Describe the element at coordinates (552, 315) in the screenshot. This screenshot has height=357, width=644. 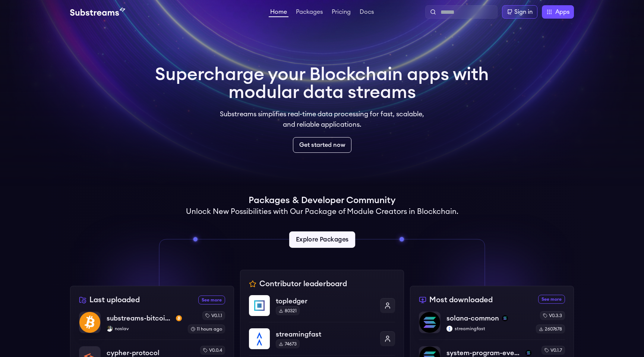
I see `div: v0.3.3` at that location.